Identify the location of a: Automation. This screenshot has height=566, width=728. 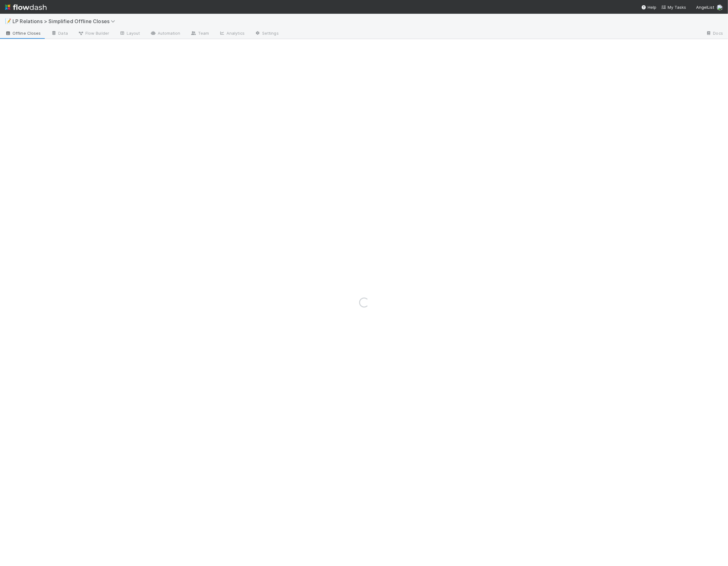
(166, 34).